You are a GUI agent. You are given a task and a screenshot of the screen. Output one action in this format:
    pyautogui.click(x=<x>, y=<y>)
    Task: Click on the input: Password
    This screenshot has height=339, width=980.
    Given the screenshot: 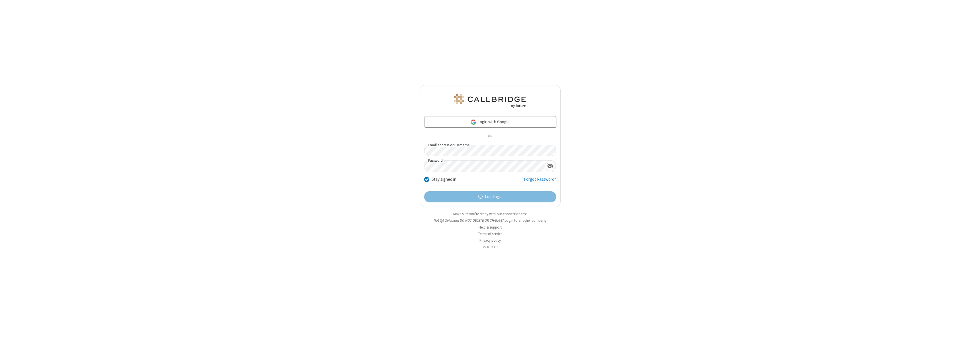 What is the action you would take?
    pyautogui.click(x=484, y=166)
    